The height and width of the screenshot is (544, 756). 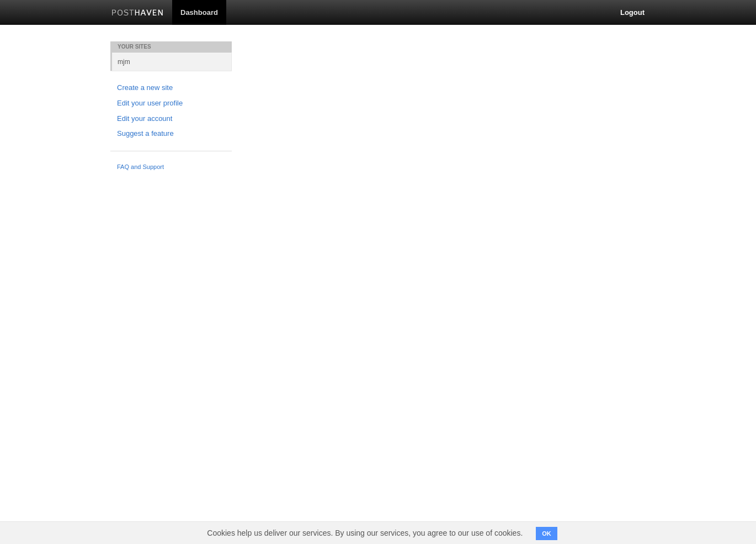 I want to click on button: OK, so click(x=546, y=534).